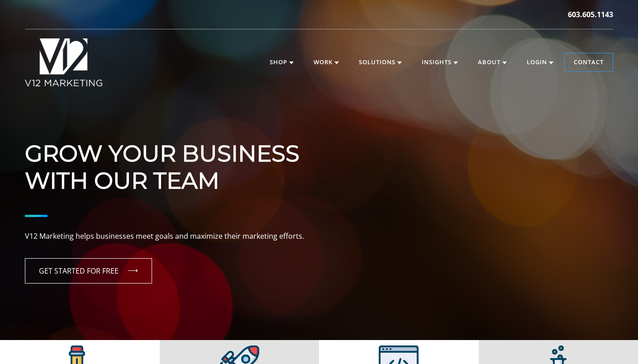  Describe the element at coordinates (319, 236) in the screenshot. I see `p: V12 Marketing helps businesses meet goals and maximize their marketing efforts.` at that location.